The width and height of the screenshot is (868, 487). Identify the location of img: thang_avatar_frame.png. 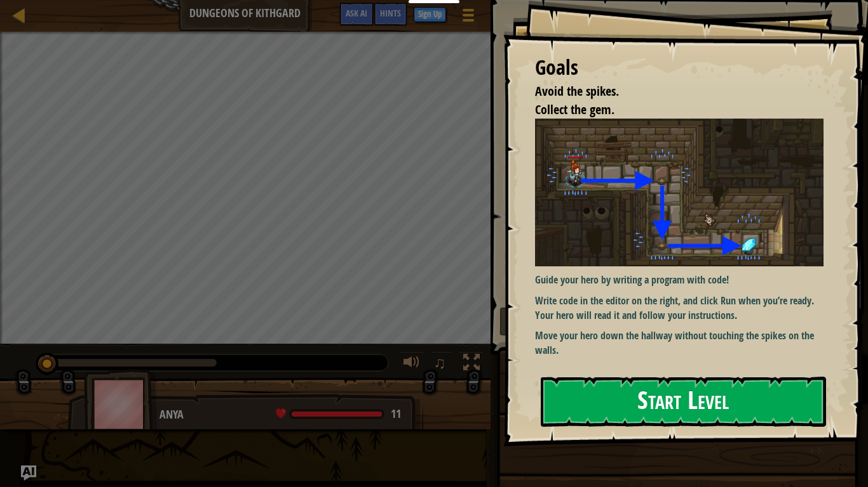
(121, 404).